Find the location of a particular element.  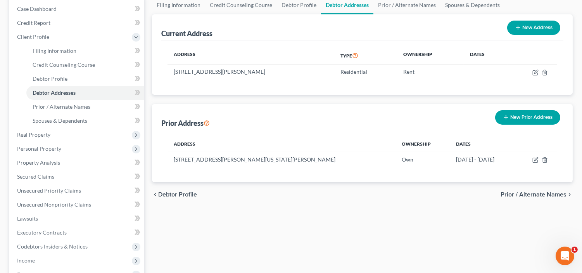

span: Executory Contracts is located at coordinates (42, 232).